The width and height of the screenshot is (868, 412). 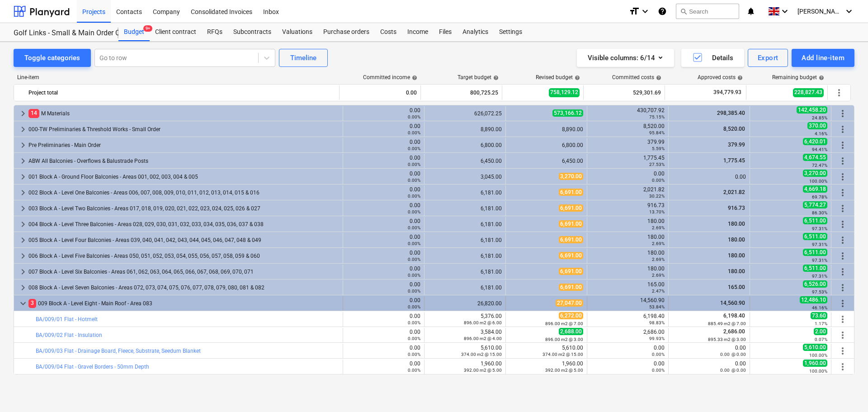 What do you see at coordinates (303, 58) in the screenshot?
I see `div: Timeline` at bounding box center [303, 58].